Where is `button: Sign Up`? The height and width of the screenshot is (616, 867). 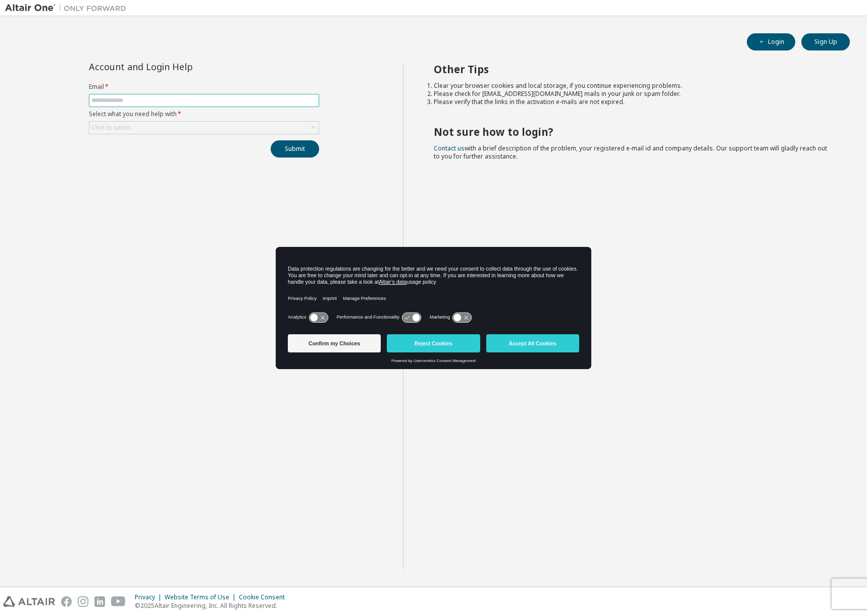 button: Sign Up is located at coordinates (826, 42).